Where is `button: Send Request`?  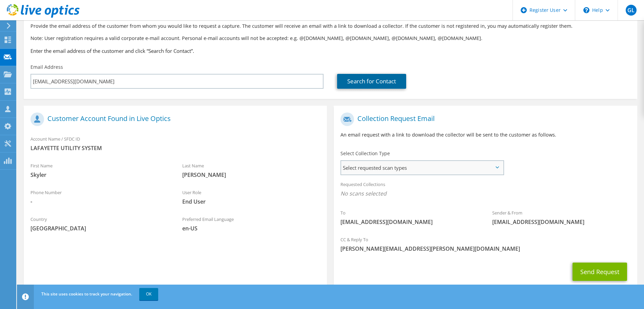 button: Send Request is located at coordinates (600, 271).